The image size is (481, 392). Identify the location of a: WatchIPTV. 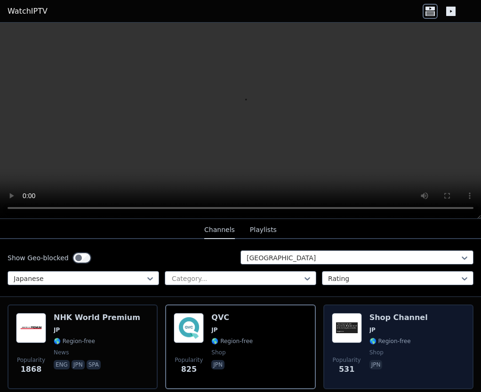
(27, 11).